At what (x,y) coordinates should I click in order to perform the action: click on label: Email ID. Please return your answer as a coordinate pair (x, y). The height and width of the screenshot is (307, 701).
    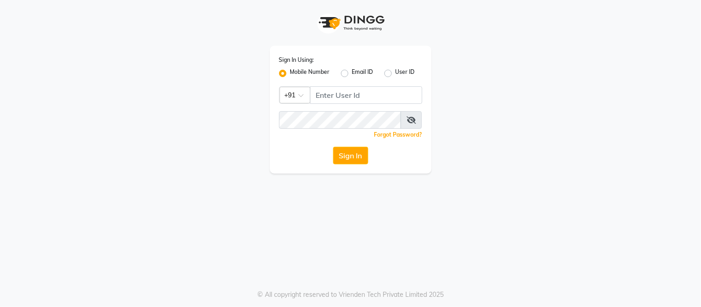
    Looking at the image, I should click on (363, 73).